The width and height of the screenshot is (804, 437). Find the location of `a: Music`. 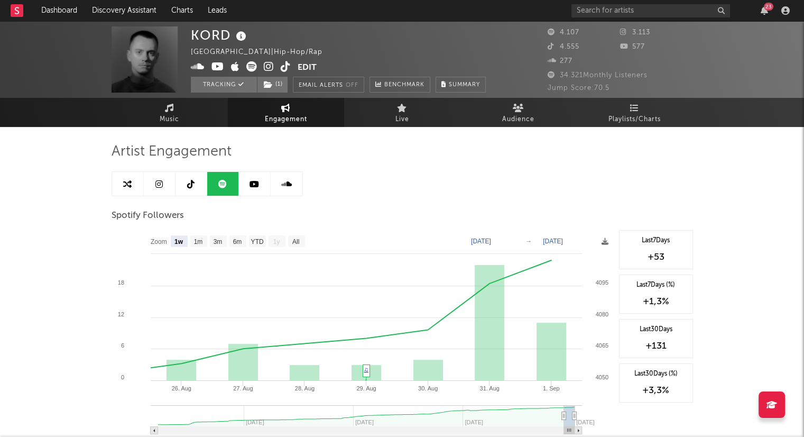

a: Music is located at coordinates (170, 112).